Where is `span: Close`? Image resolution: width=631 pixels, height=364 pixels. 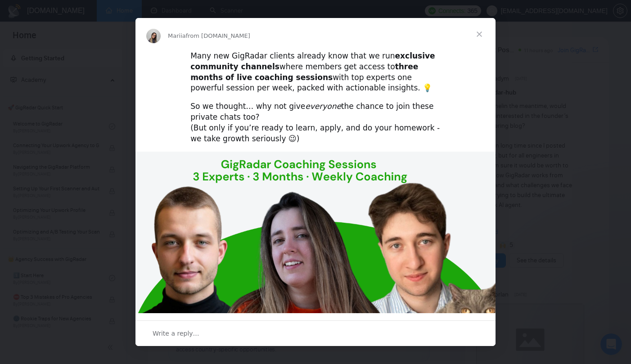 span: Close is located at coordinates (480, 34).